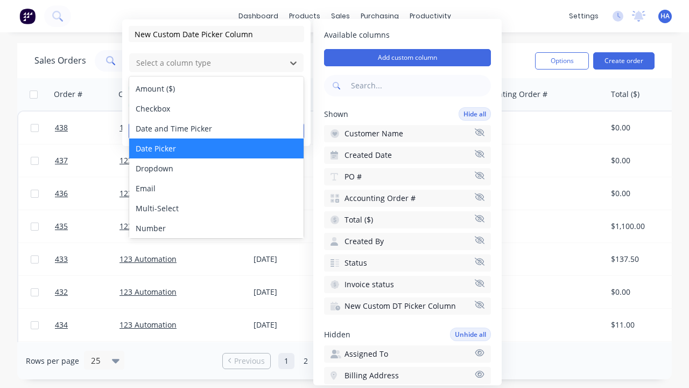 This screenshot has height=388, width=689. I want to click on span: 436, so click(61, 193).